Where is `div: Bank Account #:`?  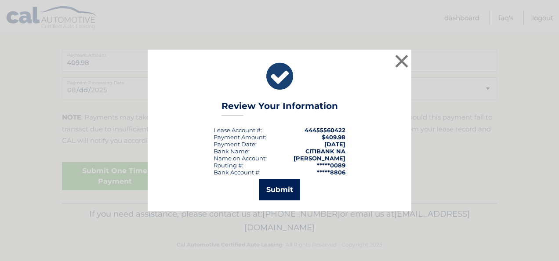 div: Bank Account #: is located at coordinates (237, 172).